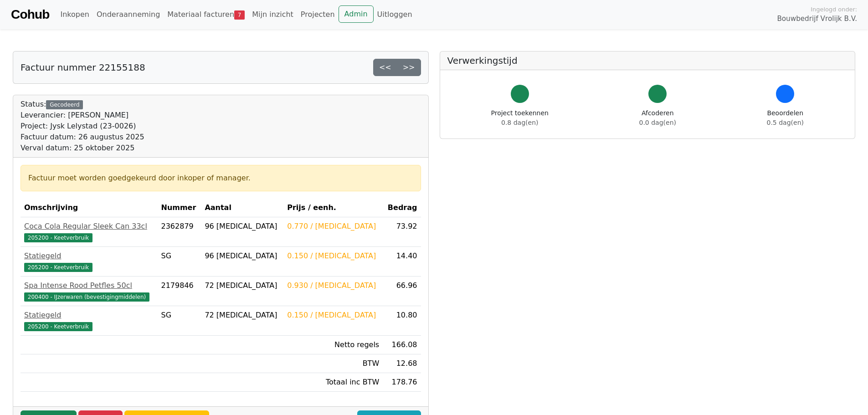 The height and width of the screenshot is (415, 868). Describe the element at coordinates (648, 61) in the screenshot. I see `h5: Verwerkingstijd` at that location.